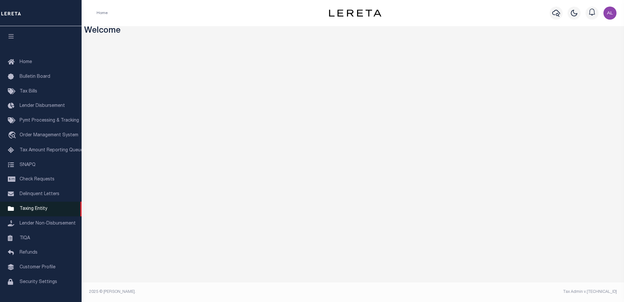 This screenshot has height=302, width=624. What do you see at coordinates (51, 150) in the screenshot?
I see `span: Tax Amount Reporting Queue` at bounding box center [51, 150].